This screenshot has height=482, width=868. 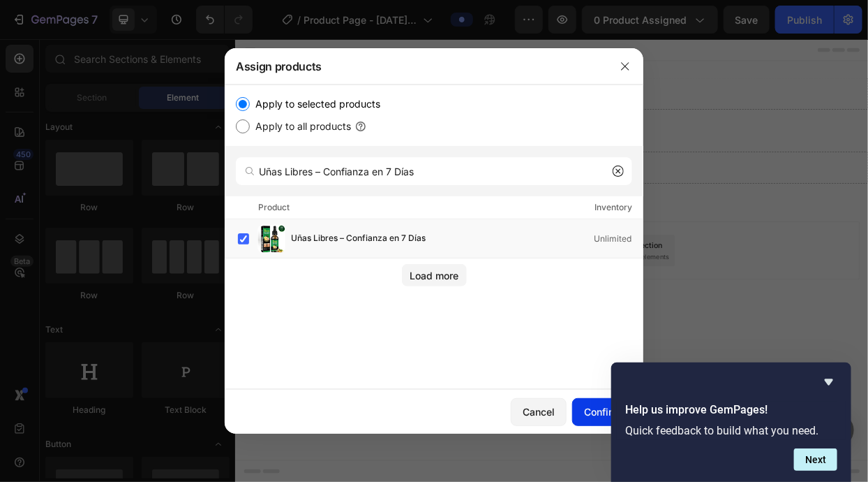 What do you see at coordinates (300, 126) in the screenshot?
I see `label: Apply to all products` at bounding box center [300, 126].